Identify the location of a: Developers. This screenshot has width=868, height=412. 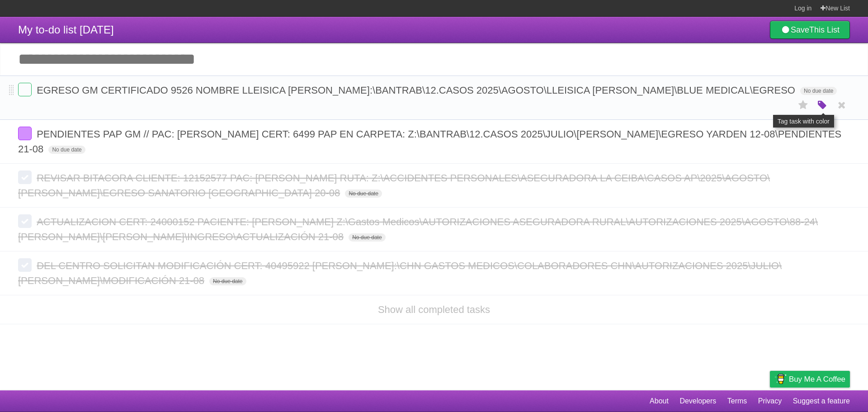
(698, 401).